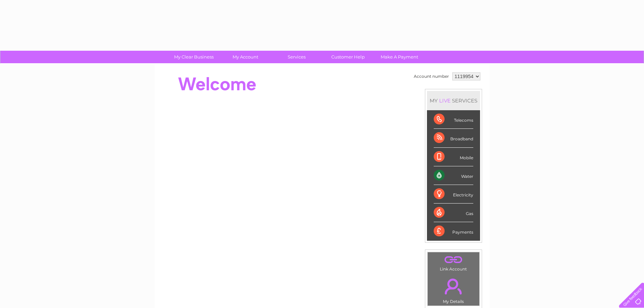 The width and height of the screenshot is (644, 308). Describe the element at coordinates (431, 76) in the screenshot. I see `td: Account number` at that location.